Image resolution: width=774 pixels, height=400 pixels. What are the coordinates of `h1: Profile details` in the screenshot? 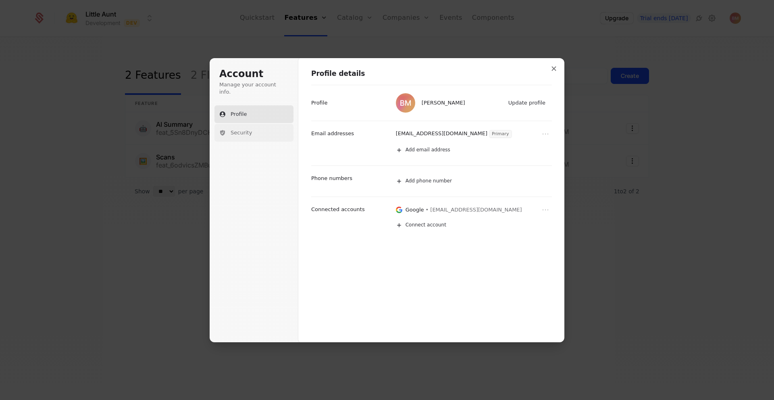 It's located at (431, 74).